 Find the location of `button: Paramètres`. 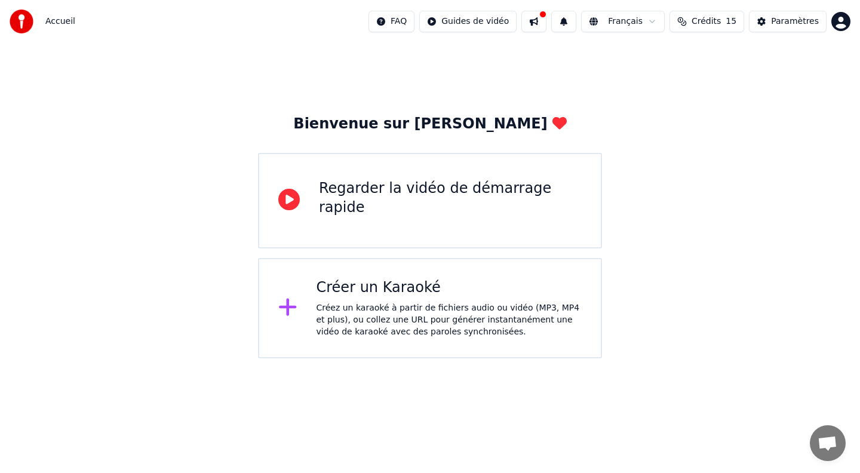

button: Paramètres is located at coordinates (788, 22).